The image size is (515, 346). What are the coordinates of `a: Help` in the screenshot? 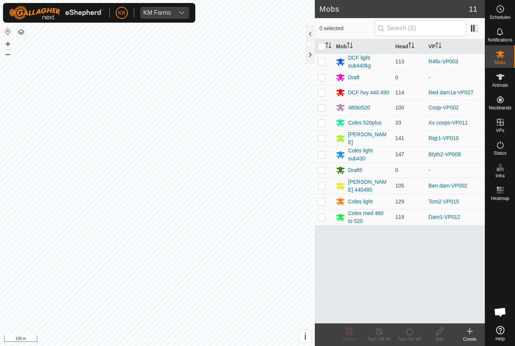 It's located at (500, 333).